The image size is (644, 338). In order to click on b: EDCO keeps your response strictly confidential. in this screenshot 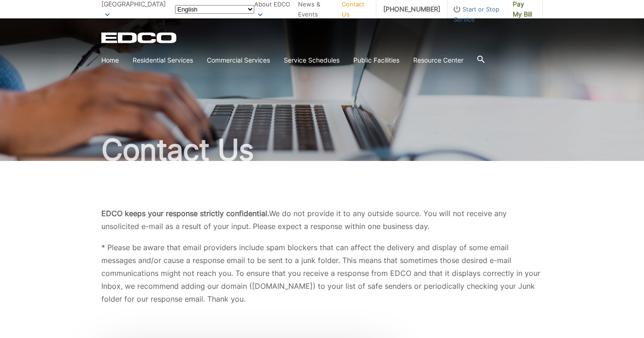, I will do `click(185, 213)`.